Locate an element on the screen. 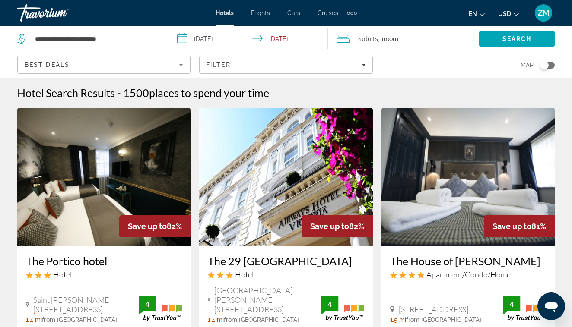  span: Flights is located at coordinates (260, 13).